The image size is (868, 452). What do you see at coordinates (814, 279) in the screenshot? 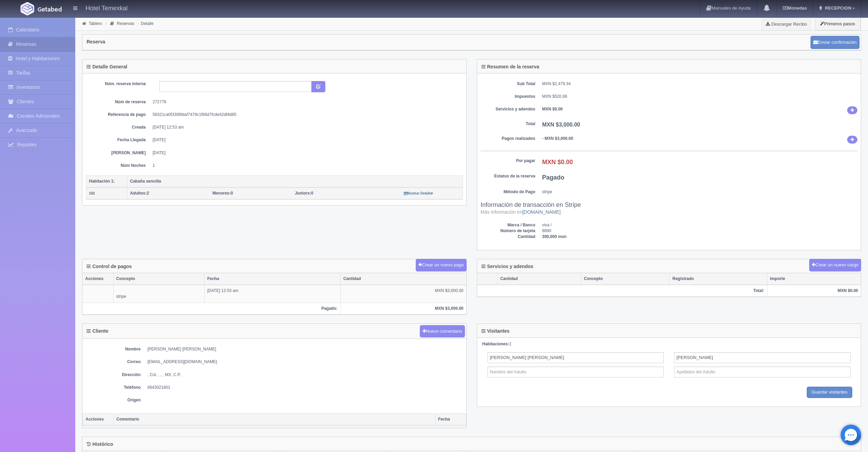
I see `th: Importe` at bounding box center [814, 279].